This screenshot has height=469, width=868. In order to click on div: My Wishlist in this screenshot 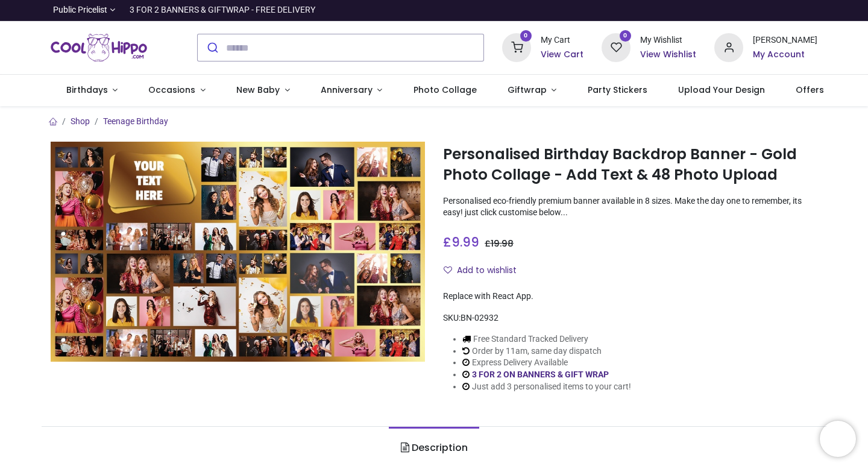, I will do `click(668, 40)`.